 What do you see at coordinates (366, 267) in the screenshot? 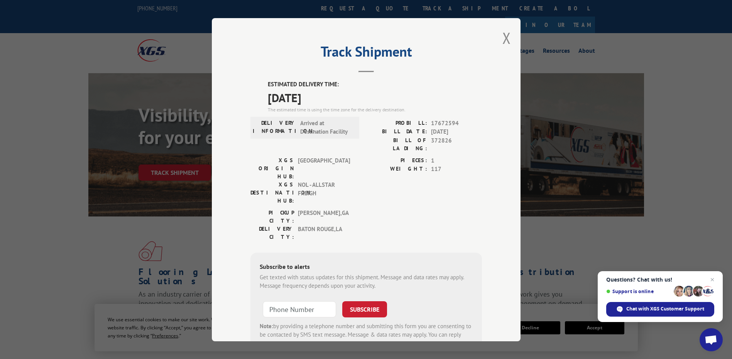
I see `div: Subscribe to alerts` at bounding box center [366, 267].